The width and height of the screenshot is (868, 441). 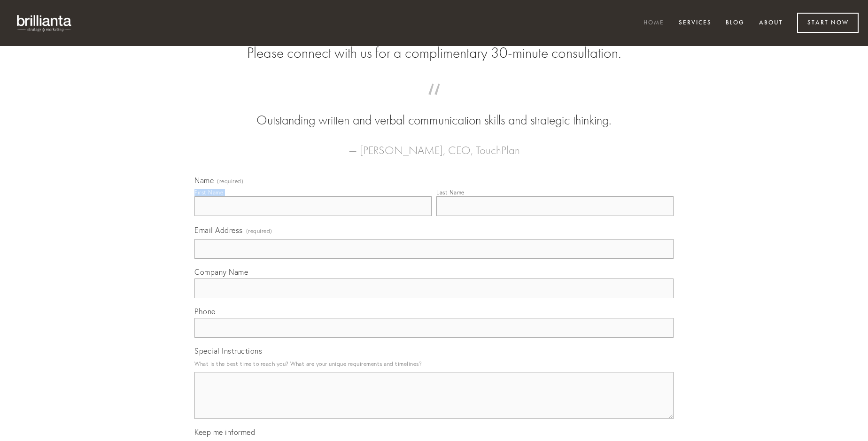 What do you see at coordinates (222, 272) in the screenshot?
I see `span: Company Name` at bounding box center [222, 272].